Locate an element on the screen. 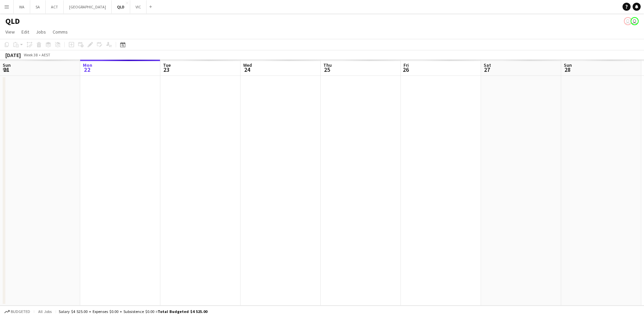  button: VIC is located at coordinates (138, 7).